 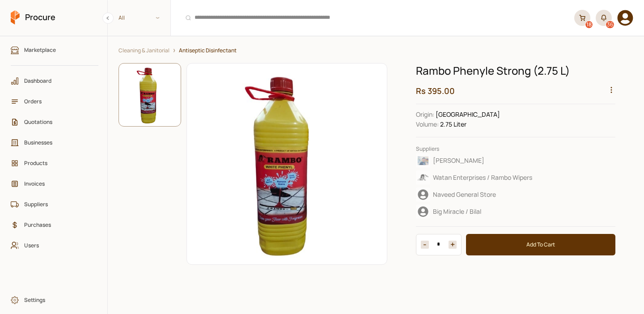 I want to click on span: Purchases, so click(x=58, y=225).